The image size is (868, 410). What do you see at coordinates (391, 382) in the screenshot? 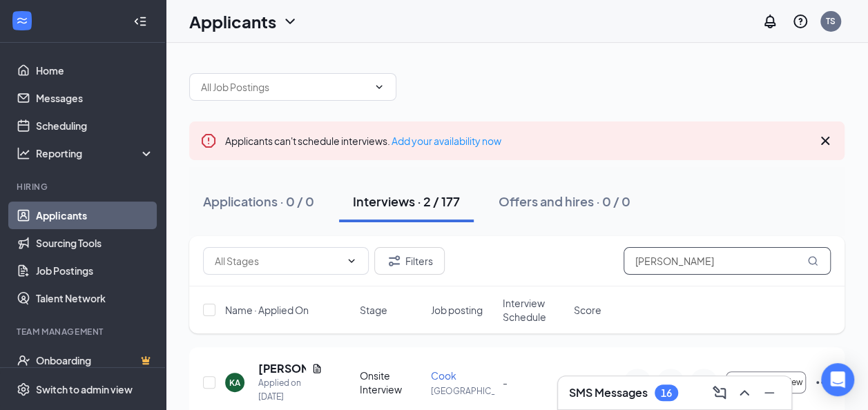
I see `div: Onsite Interview` at bounding box center [391, 382].